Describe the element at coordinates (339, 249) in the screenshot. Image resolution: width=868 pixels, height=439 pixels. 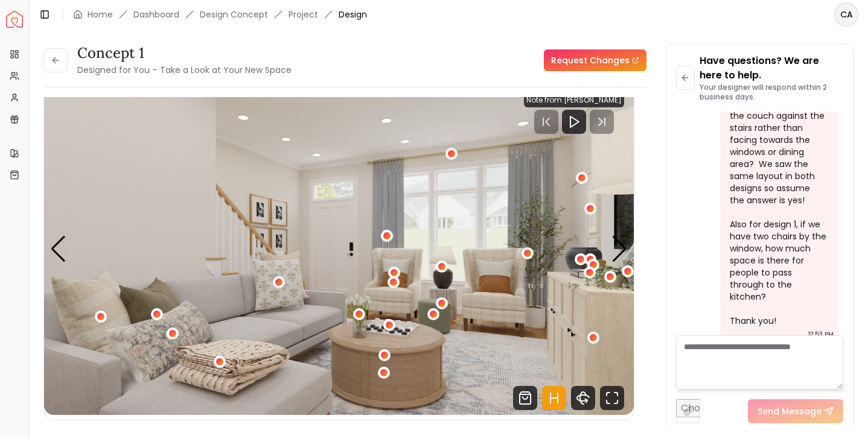
I see `div: Carousel` at that location.